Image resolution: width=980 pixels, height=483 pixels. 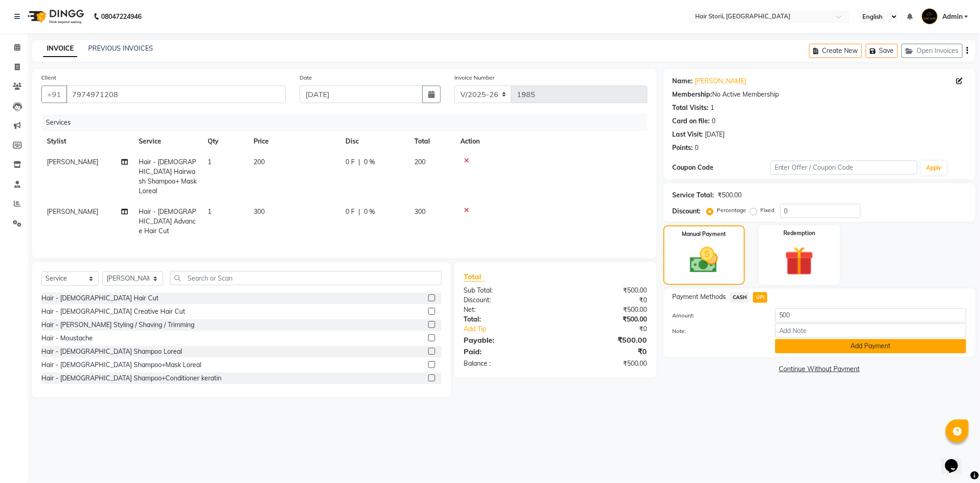 What do you see at coordinates (506, 339) in the screenshot?
I see `div: Payable:` at bounding box center [506, 339].